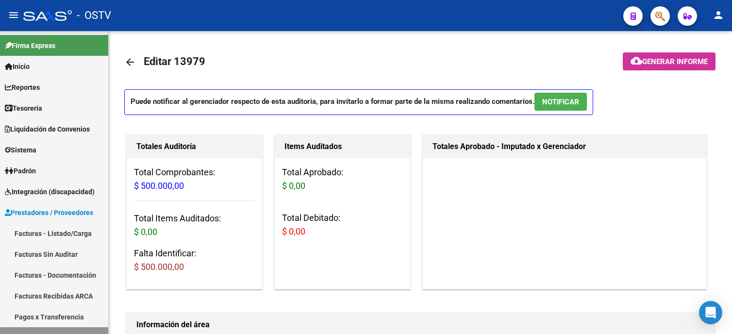 The width and height of the screenshot is (732, 334). What do you see at coordinates (23, 108) in the screenshot?
I see `span: Tesorería` at bounding box center [23, 108].